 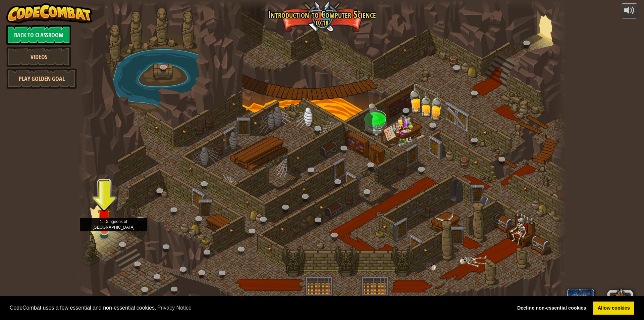 I want to click on button: Adjust volume, so click(x=629, y=11).